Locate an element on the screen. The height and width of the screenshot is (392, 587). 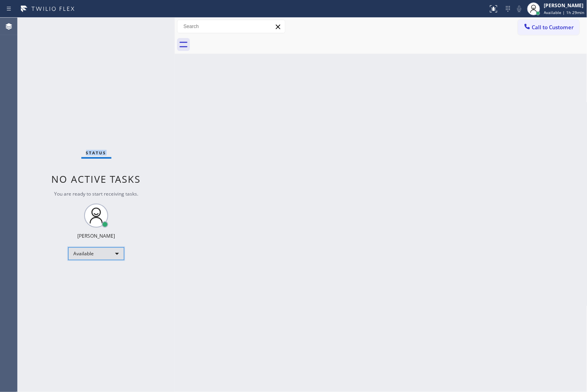
span: Available | 1h 29min is located at coordinates (564, 13).